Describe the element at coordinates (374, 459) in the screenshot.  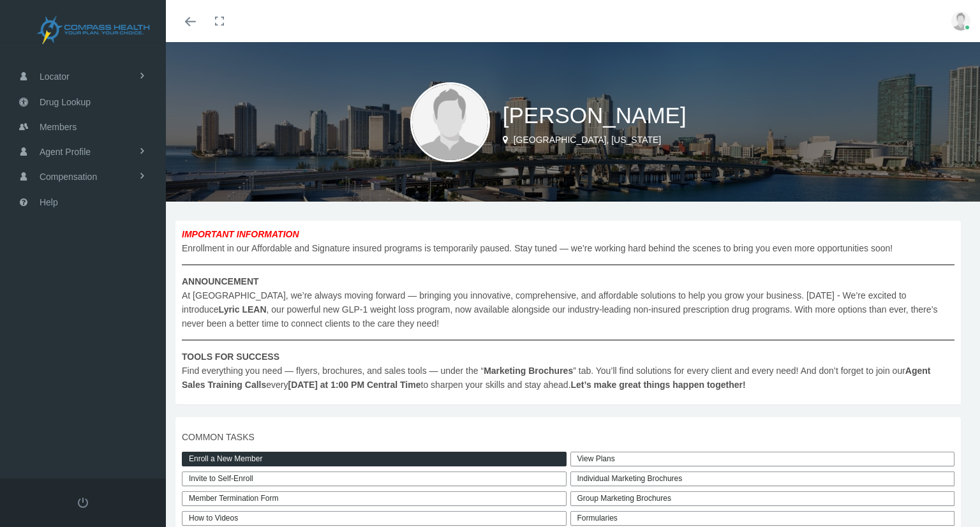
I see `a: Enroll a New Member` at that location.